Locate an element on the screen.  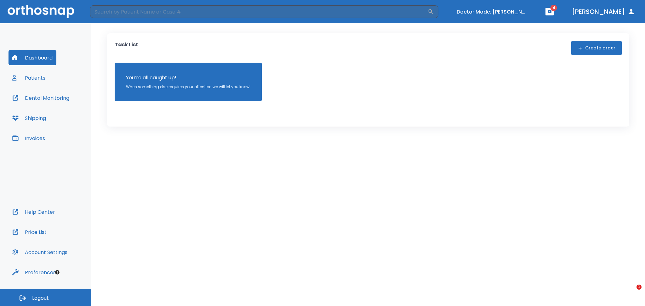
a: Patients is located at coordinates (29, 78).